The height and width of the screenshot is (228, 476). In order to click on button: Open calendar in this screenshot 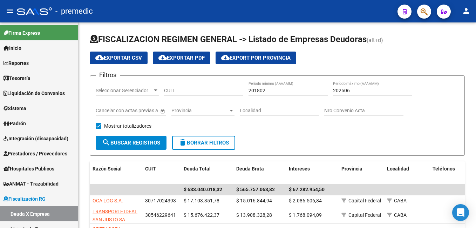, I will do `click(162, 111)`.